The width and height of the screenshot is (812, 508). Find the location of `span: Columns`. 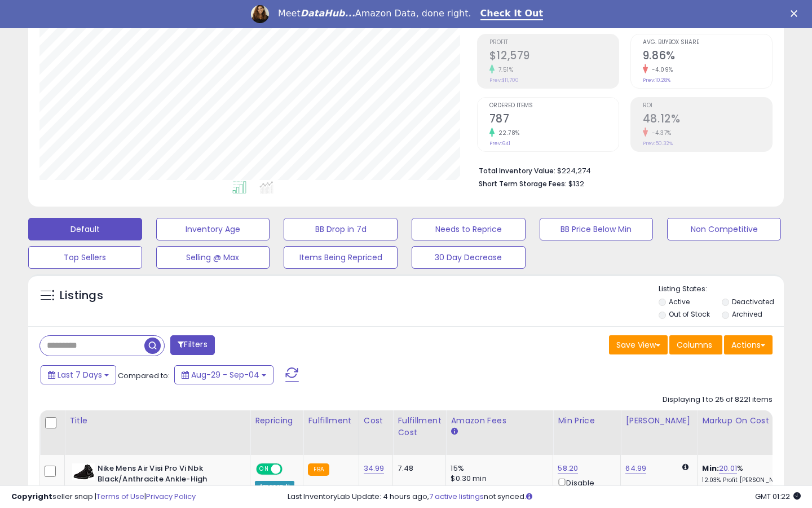

span: Columns is located at coordinates (694, 345).